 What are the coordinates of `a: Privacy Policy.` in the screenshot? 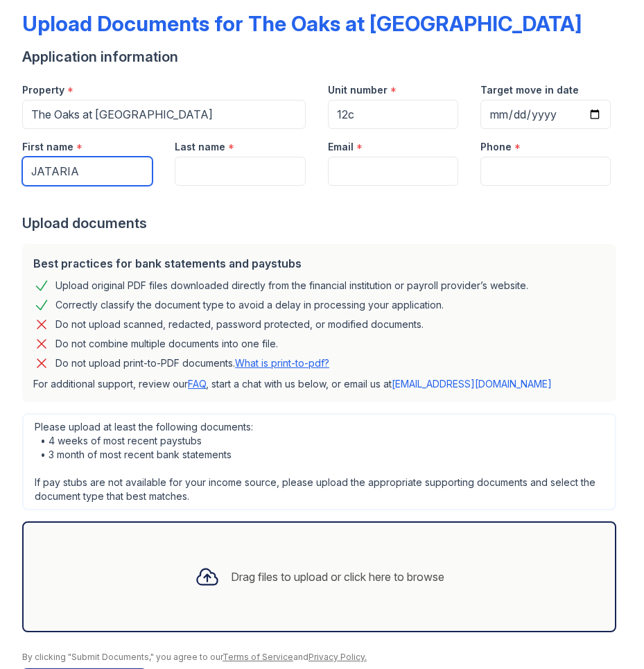 It's located at (337, 657).